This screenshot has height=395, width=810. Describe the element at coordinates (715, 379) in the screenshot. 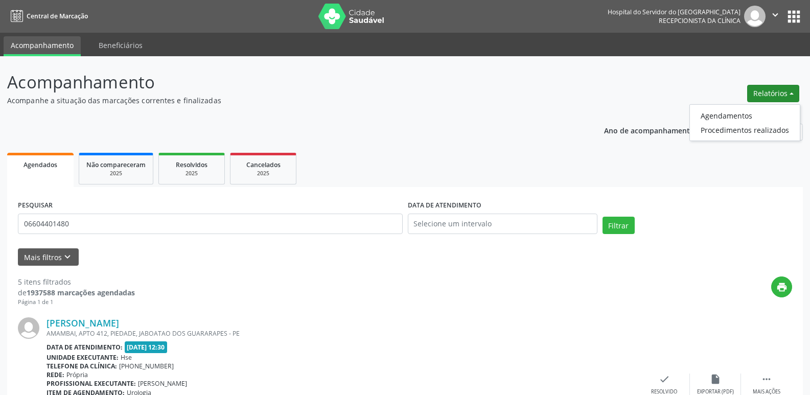

I see `i: insert_drive_file` at that location.